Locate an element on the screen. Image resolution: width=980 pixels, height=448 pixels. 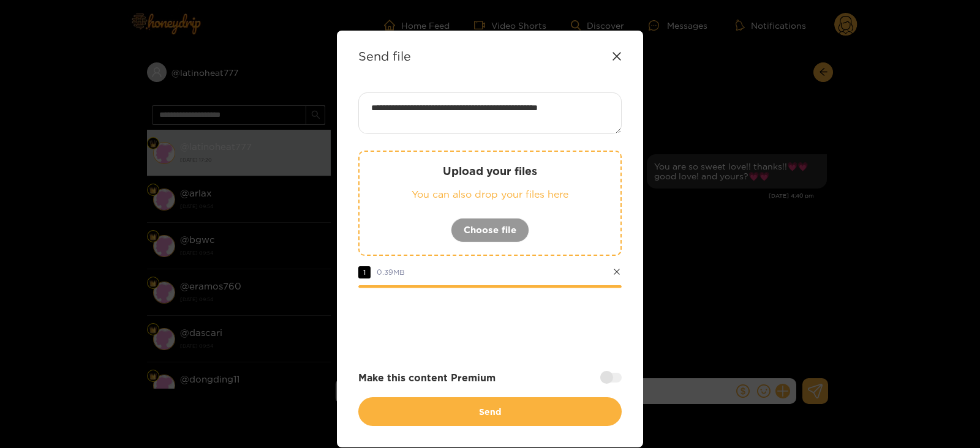
span: 1 is located at coordinates (364, 272).